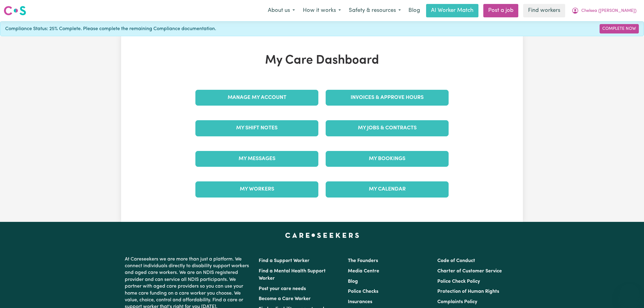 The width and height of the screenshot is (644, 308). I want to click on a: Become a Care Worker, so click(285, 299).